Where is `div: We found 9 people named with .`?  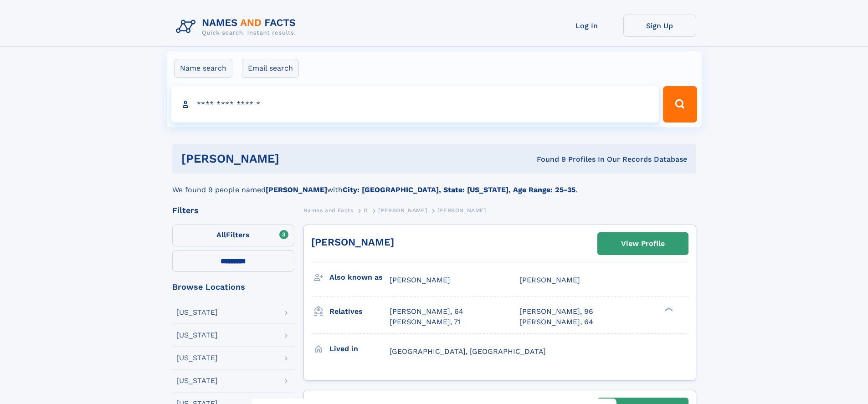 div: We found 9 people named with . is located at coordinates (434, 184).